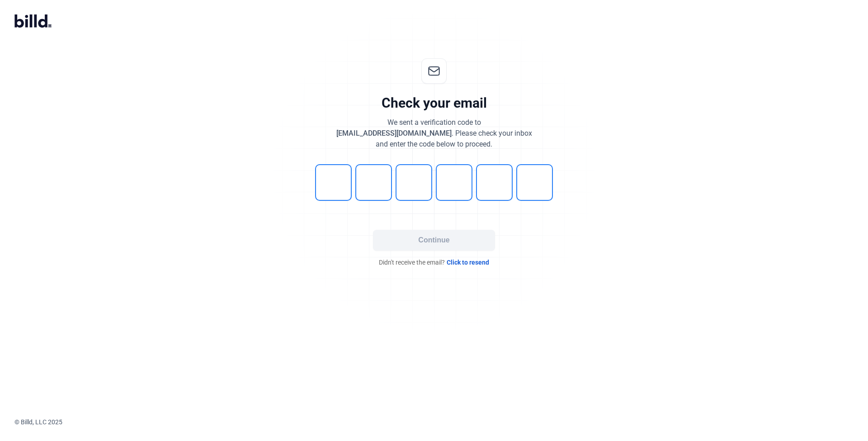  What do you see at coordinates (434, 103) in the screenshot?
I see `div: Check your email` at bounding box center [434, 103].